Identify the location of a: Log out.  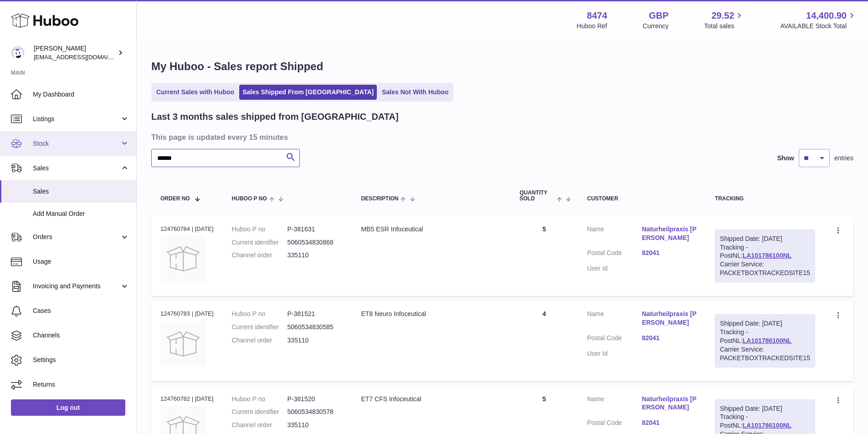
(68, 408).